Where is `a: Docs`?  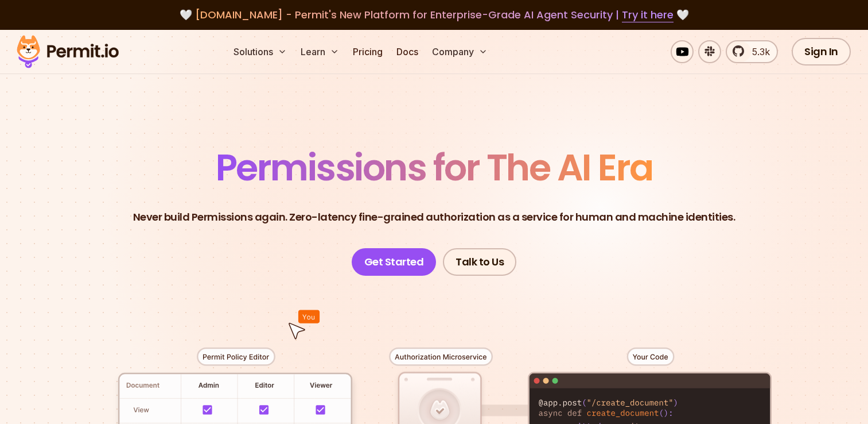 a: Docs is located at coordinates (408, 51).